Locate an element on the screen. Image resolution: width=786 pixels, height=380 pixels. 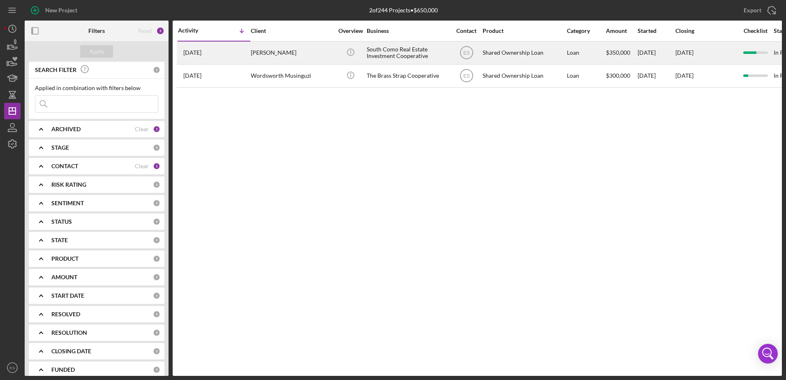
div: Closing is located at coordinates (706, 31).